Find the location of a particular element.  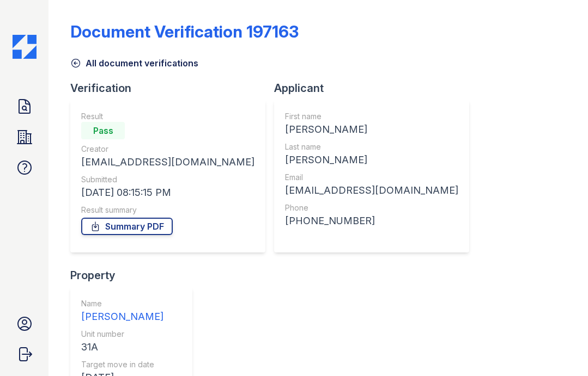

div: Pass is located at coordinates (103, 131).